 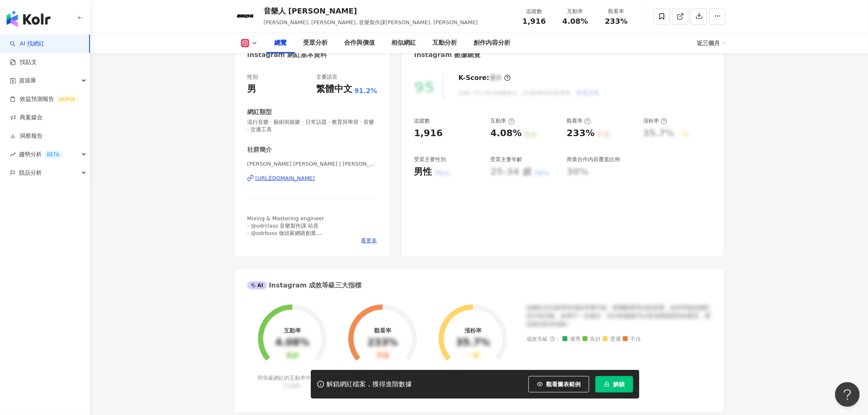 What do you see at coordinates (13, 155) in the screenshot?
I see `span: rise` at bounding box center [13, 155].